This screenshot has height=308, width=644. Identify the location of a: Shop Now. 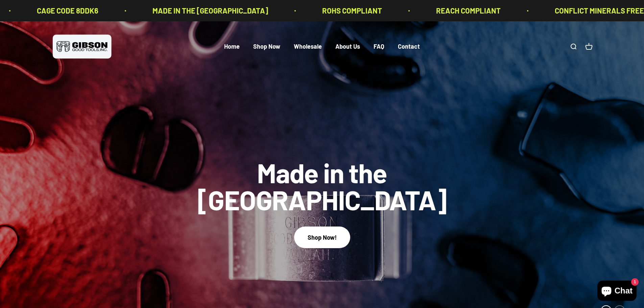
(267, 47).